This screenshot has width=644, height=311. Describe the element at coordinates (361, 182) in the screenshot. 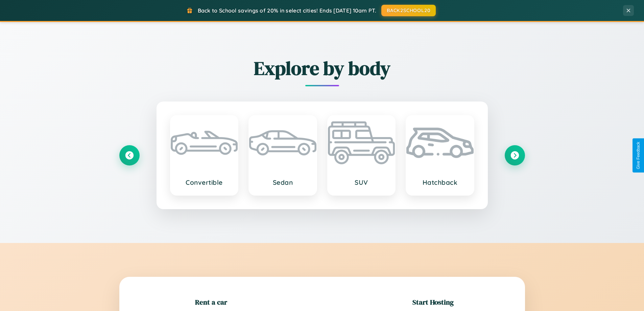

I see `h3: SUV` at that location.